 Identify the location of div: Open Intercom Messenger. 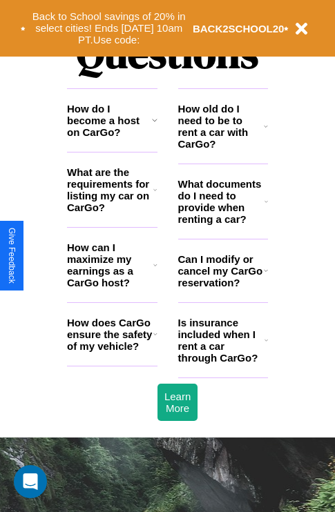
(30, 481).